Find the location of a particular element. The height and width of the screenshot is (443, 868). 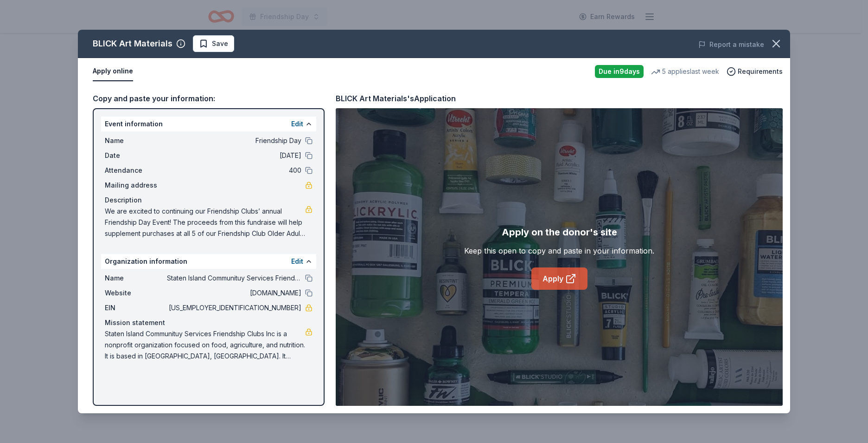

button: Report a mistake is located at coordinates (731, 44).